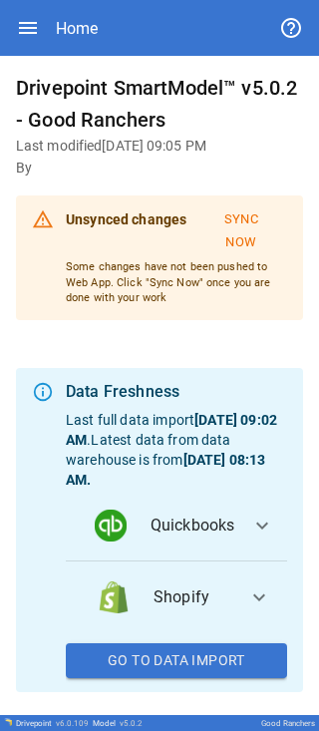 The width and height of the screenshot is (319, 731). What do you see at coordinates (77, 28) in the screenshot?
I see `div: Home` at bounding box center [77, 28].